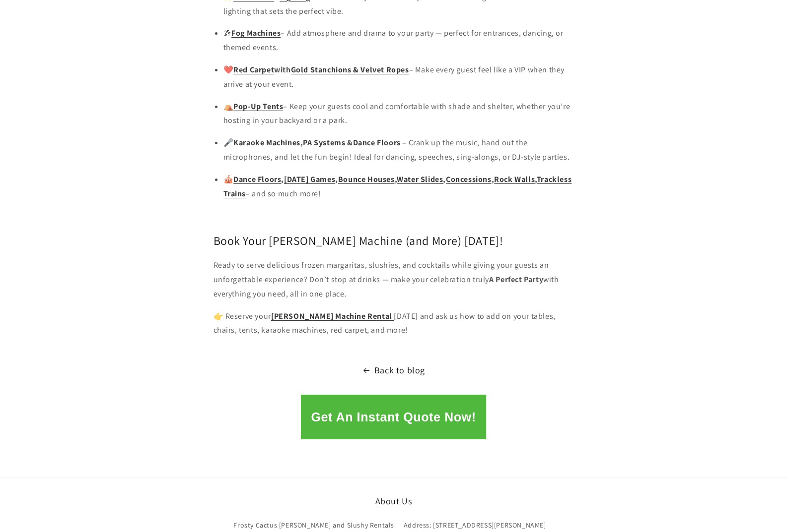 The image size is (787, 532). I want to click on button: Get An Instant Quote Now!, so click(394, 417).